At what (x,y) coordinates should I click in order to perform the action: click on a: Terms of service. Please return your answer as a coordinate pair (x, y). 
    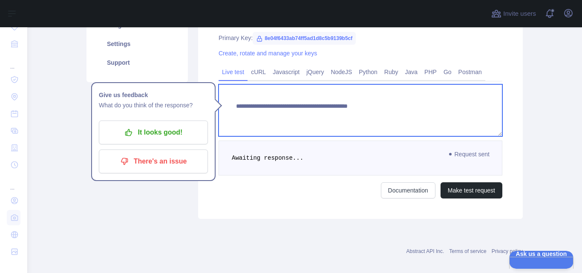
    Looking at the image, I should click on (468, 252).